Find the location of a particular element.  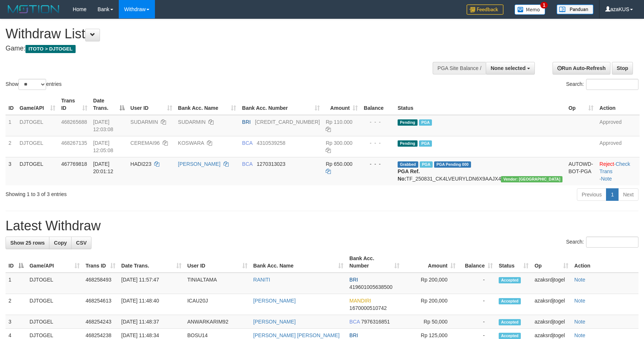

td: AUTOWD-BOT-PGA is located at coordinates (581, 171).